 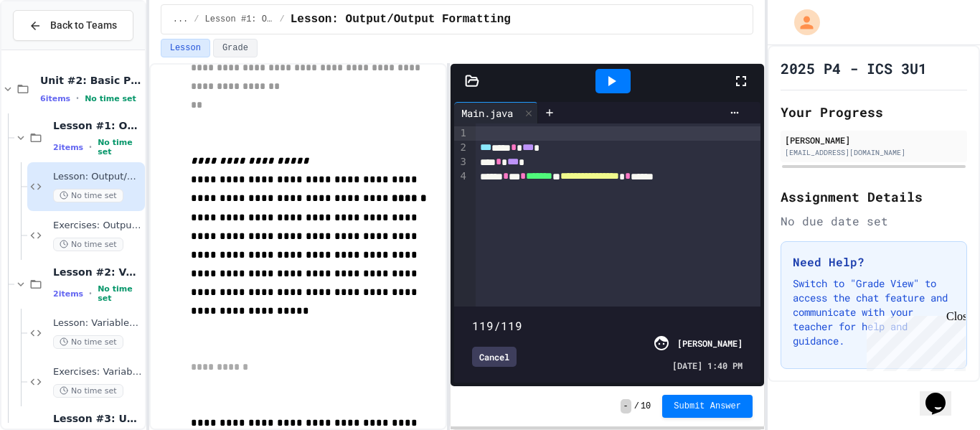 What do you see at coordinates (607, 326) in the screenshot?
I see `div: 119/119` at bounding box center [607, 326].